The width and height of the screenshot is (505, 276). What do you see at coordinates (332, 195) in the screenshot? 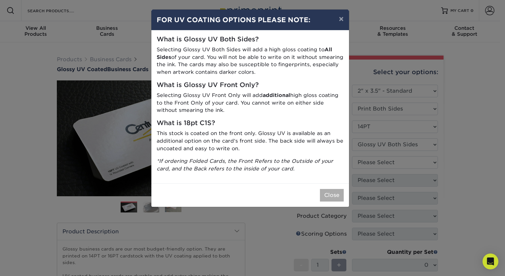
I see `button: Close` at bounding box center [332, 195].